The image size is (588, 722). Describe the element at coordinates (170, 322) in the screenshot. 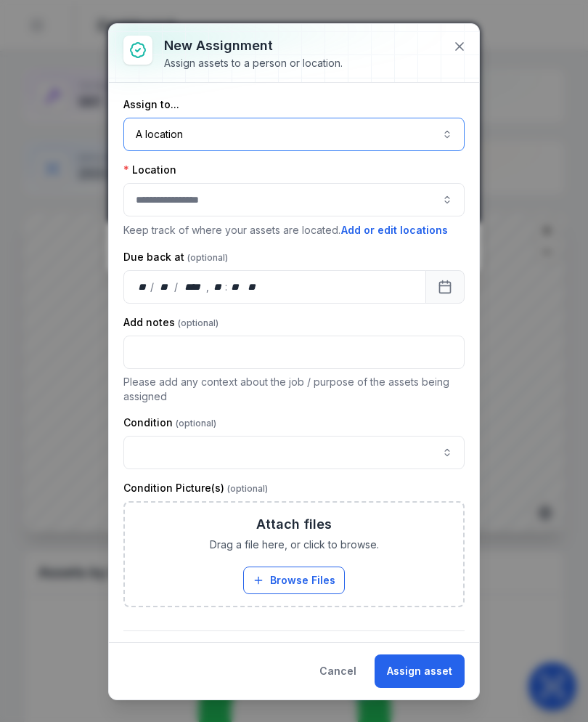

I see `label: Add notes` at that location.